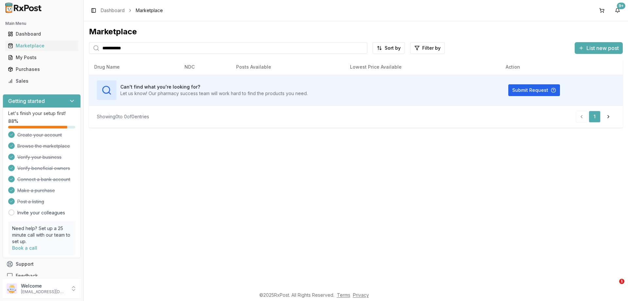 Image resolution: width=628 pixels, height=301 pixels. Describe the element at coordinates (608, 117) in the screenshot. I see `a: Go to next page` at that location.